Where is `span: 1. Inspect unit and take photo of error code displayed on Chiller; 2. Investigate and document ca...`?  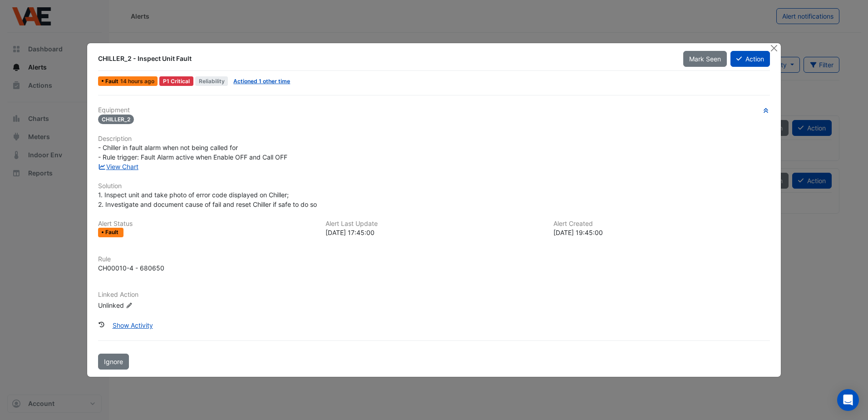
span: 1. Inspect unit and take photo of error code displayed on Chiller; 2. Investigate and document ca... is located at coordinates (208, 199).